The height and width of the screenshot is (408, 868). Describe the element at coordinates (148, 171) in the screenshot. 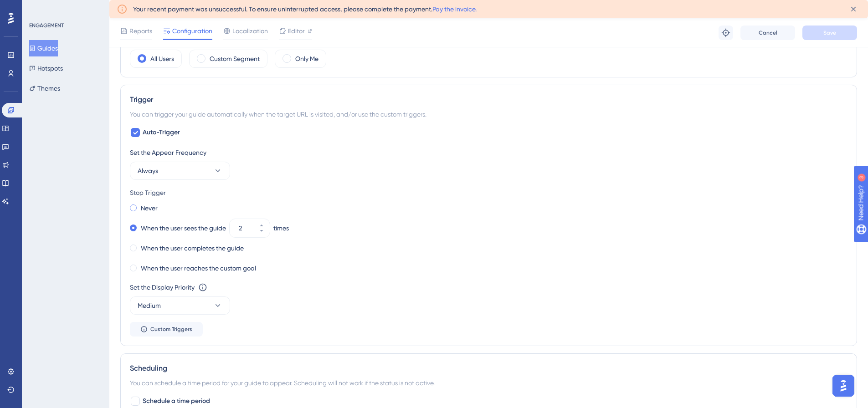

I see `span: Always` at that location.